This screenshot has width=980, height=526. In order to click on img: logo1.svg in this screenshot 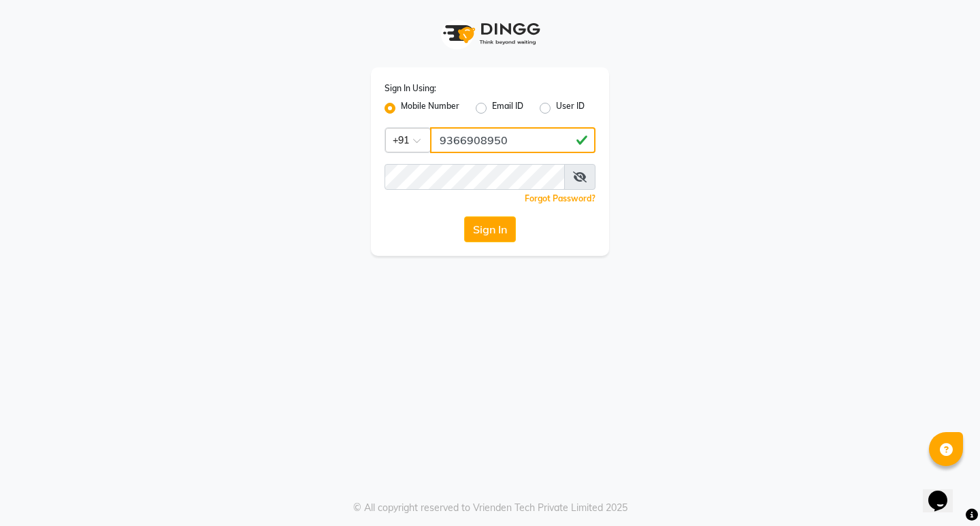, I will do `click(490, 33)`.